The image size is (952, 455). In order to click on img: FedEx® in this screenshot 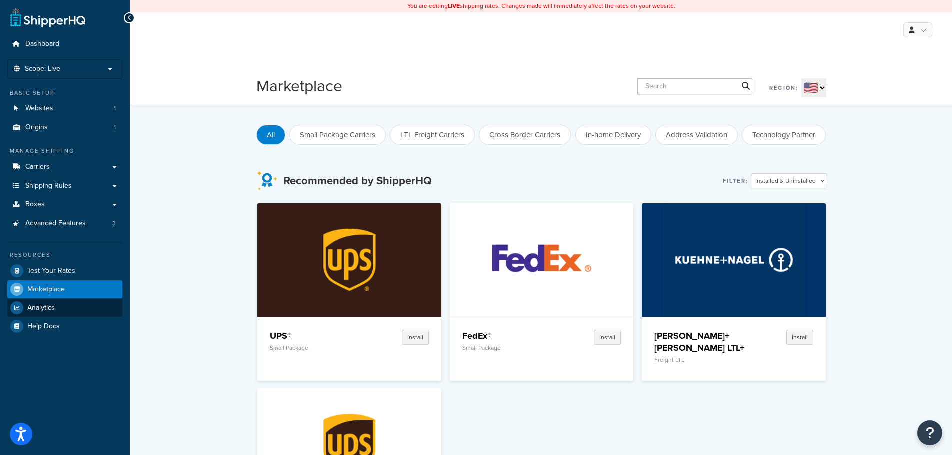, I will do `click(541, 260)`.